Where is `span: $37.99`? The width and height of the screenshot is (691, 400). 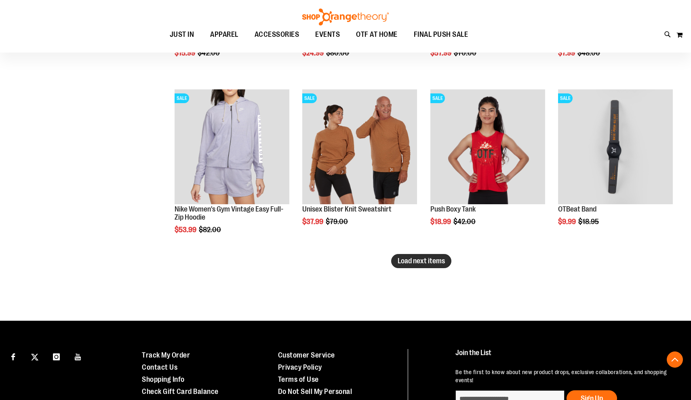
span: $37.99 is located at coordinates (313, 221).